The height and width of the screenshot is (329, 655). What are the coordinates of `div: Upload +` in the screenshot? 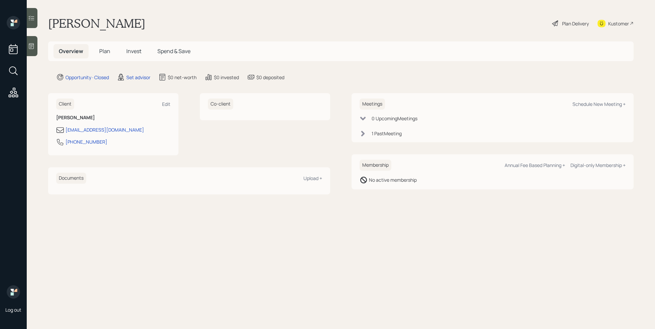 It's located at (313, 178).